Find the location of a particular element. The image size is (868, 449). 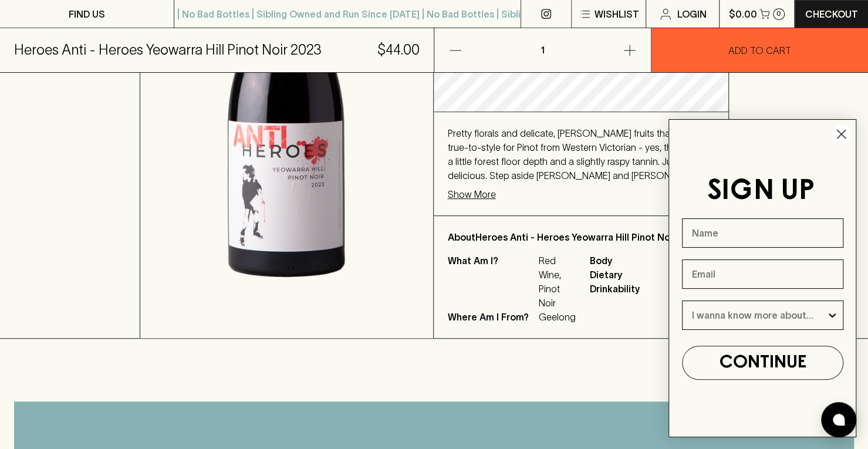

button: Show Options is located at coordinates (832, 315).